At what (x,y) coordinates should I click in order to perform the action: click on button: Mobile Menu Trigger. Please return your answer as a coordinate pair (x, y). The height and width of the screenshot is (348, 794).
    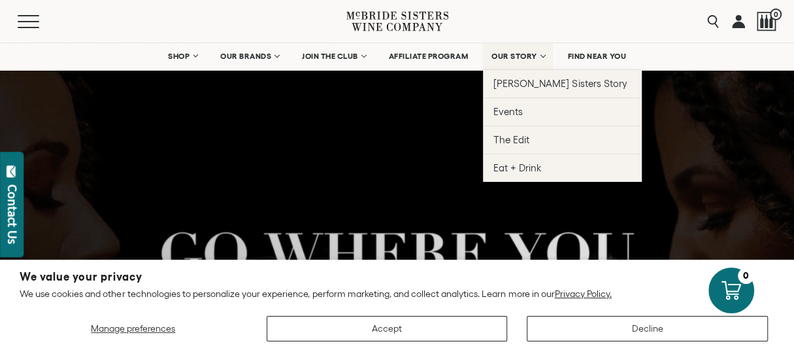
    Looking at the image, I should click on (41, 22).